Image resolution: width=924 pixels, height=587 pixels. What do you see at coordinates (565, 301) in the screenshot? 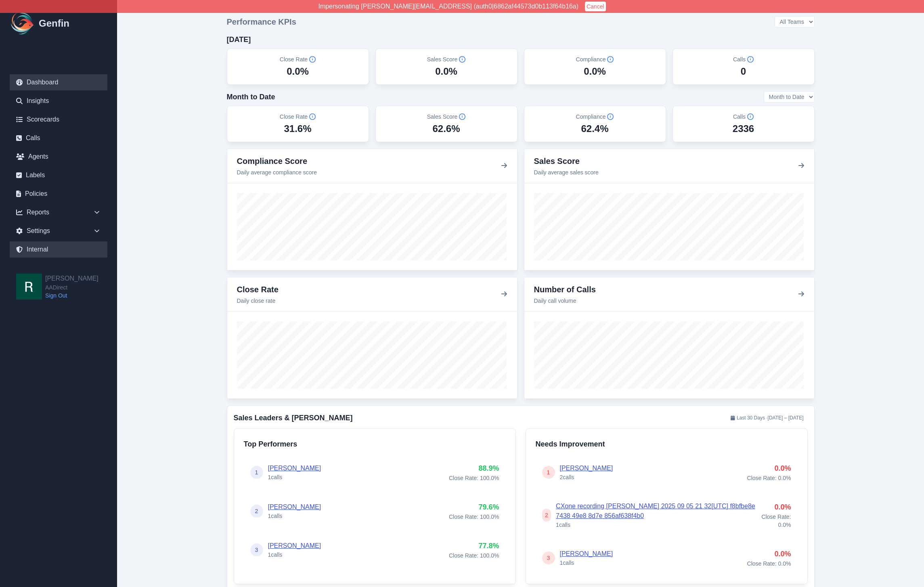
I see `p: Daily call volume` at bounding box center [565, 301].